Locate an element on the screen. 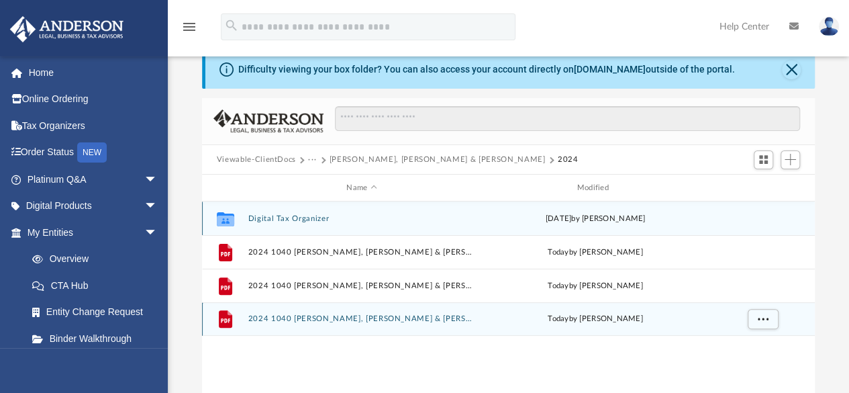  a: Entity Change Request is located at coordinates (98, 312).